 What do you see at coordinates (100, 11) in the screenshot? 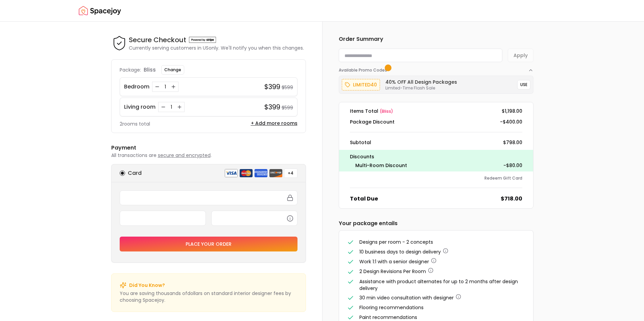
I see `a: Spacejoy` at bounding box center [100, 11].